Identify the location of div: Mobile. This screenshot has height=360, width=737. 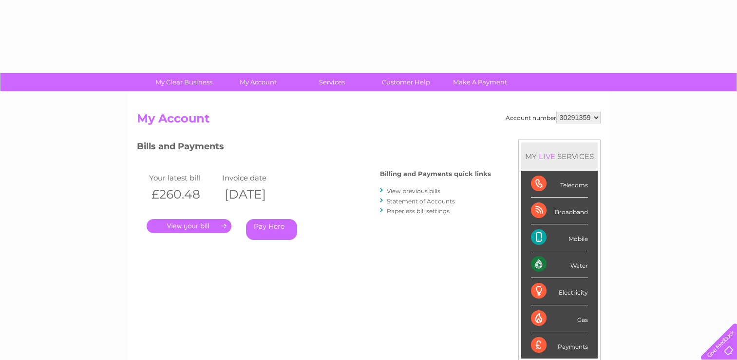
(559, 237).